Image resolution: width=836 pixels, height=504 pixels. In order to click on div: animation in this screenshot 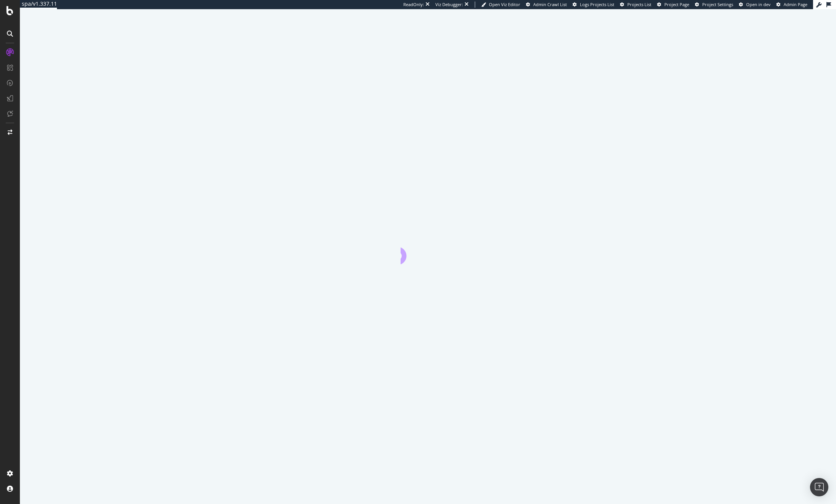, I will do `click(428, 250)`.